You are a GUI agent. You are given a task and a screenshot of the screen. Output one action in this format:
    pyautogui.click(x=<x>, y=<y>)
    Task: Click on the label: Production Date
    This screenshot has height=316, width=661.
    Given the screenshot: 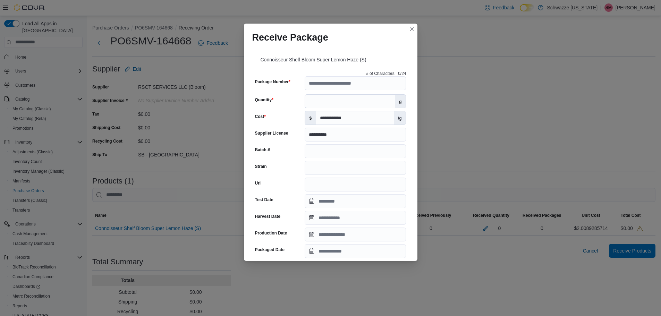 What is the action you would take?
    pyautogui.click(x=271, y=233)
    